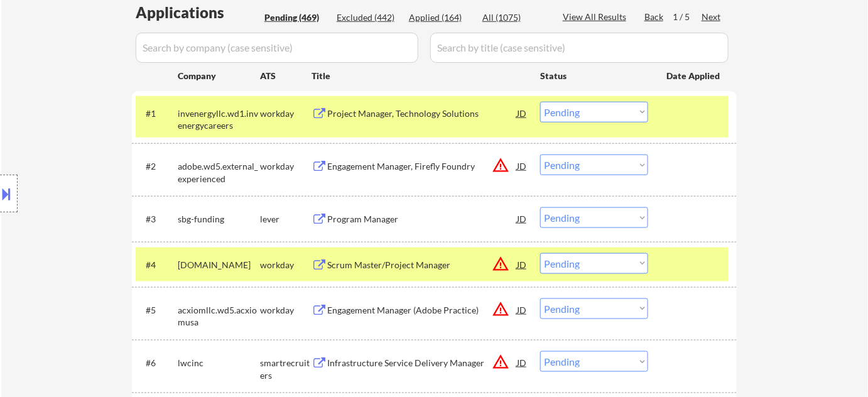 Image resolution: width=868 pixels, height=397 pixels. Describe the element at coordinates (654, 17) in the screenshot. I see `div: Back` at that location.